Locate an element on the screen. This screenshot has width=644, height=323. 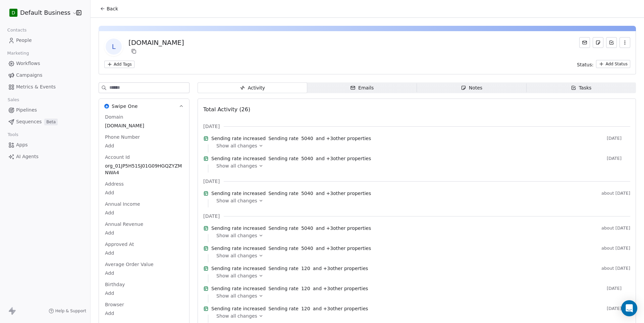
span: Back is located at coordinates (113, 9).